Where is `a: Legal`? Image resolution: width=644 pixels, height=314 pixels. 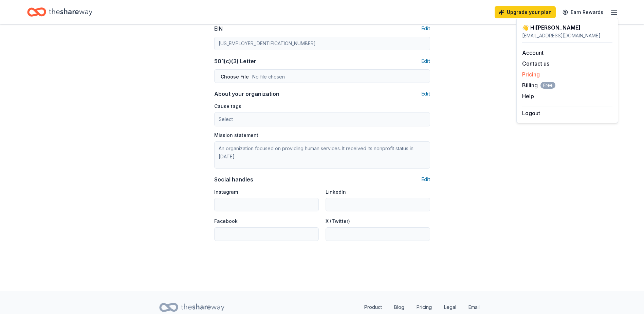 a: Legal is located at coordinates (450, 307).